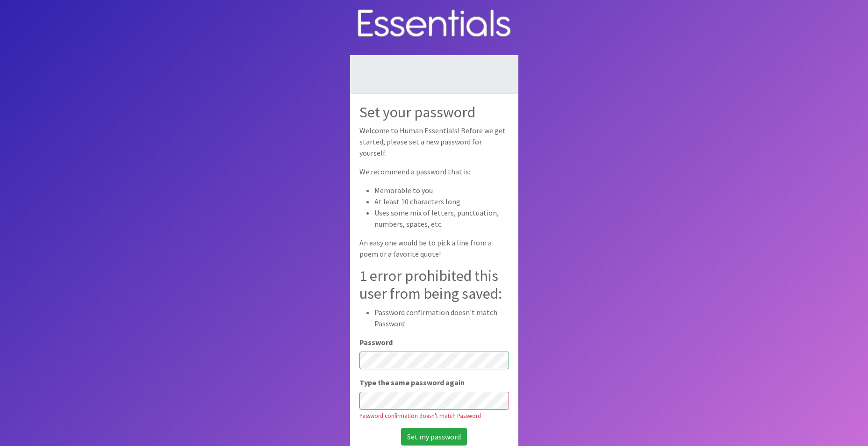 Image resolution: width=868 pixels, height=446 pixels. I want to click on div: Password confirmation doesn't match Password, so click(434, 415).